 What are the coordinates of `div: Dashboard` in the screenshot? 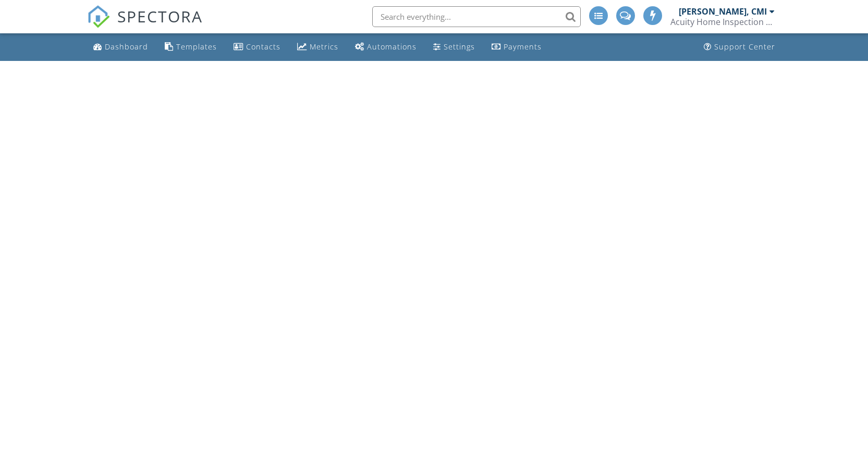 It's located at (126, 47).